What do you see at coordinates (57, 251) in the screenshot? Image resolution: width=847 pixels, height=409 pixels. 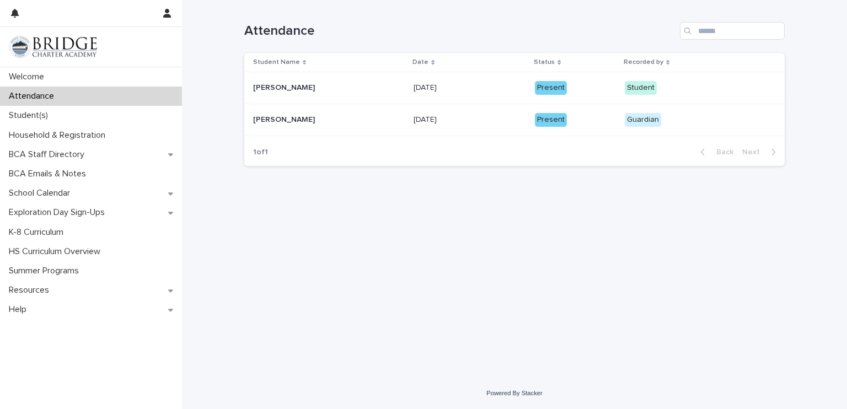 I see `p: HS Curriculum Overview` at bounding box center [57, 251].